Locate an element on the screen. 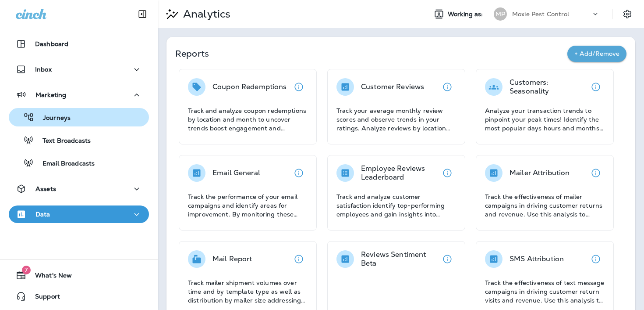 The height and width of the screenshot is (310, 644). button: Text Broadcasts is located at coordinates (79, 140).